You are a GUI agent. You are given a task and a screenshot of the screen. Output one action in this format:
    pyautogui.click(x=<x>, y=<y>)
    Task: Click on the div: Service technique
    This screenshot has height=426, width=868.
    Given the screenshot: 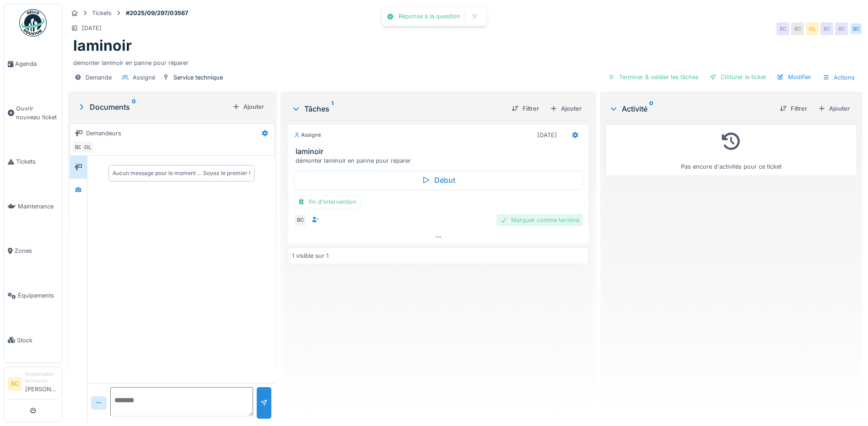 What is the action you would take?
    pyautogui.click(x=198, y=77)
    